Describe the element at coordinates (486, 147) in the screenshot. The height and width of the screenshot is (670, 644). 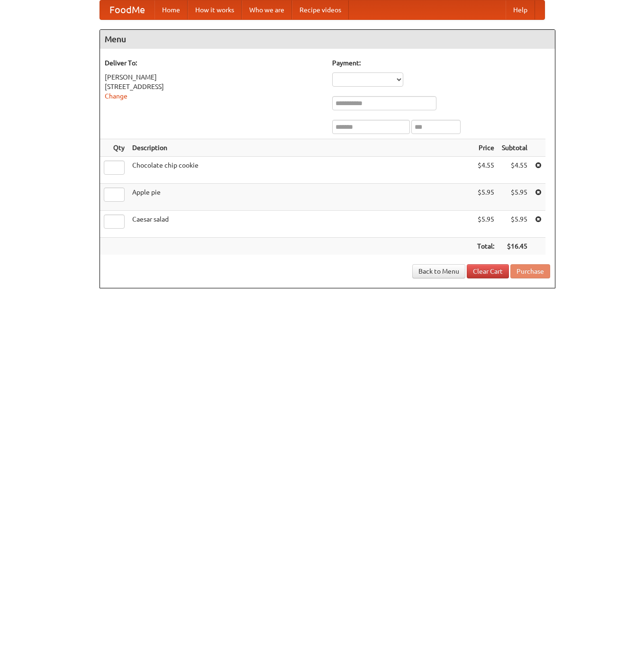
I see `th: Price` at that location.